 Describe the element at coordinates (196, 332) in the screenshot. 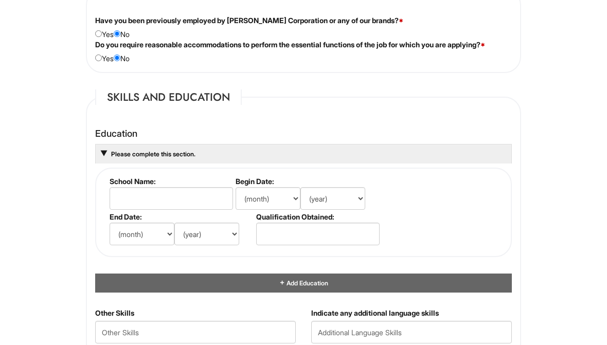

I see `input: Other Skills` at that location.